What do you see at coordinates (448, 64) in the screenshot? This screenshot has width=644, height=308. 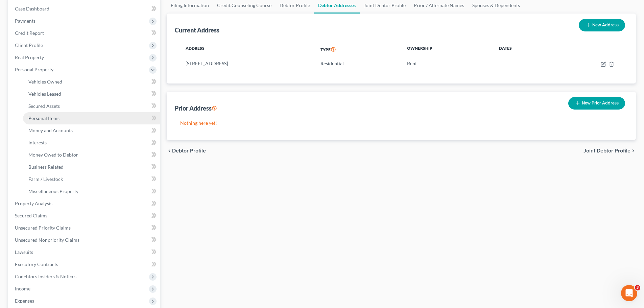 I see `td: Rent` at bounding box center [448, 64].